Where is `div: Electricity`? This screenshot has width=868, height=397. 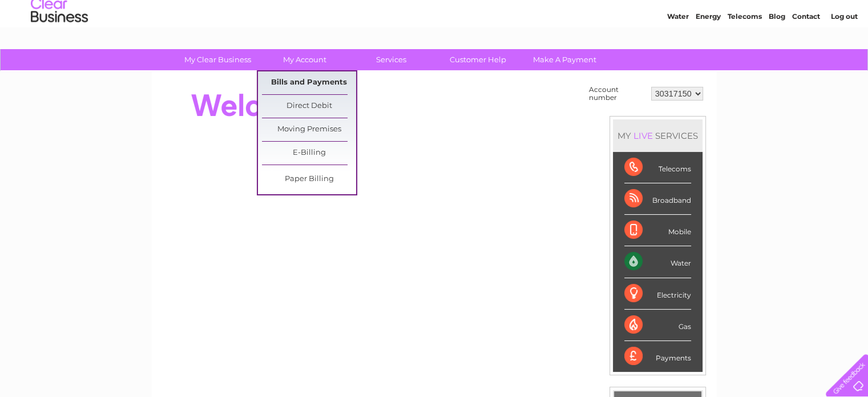 div: Electricity is located at coordinates (657, 294).